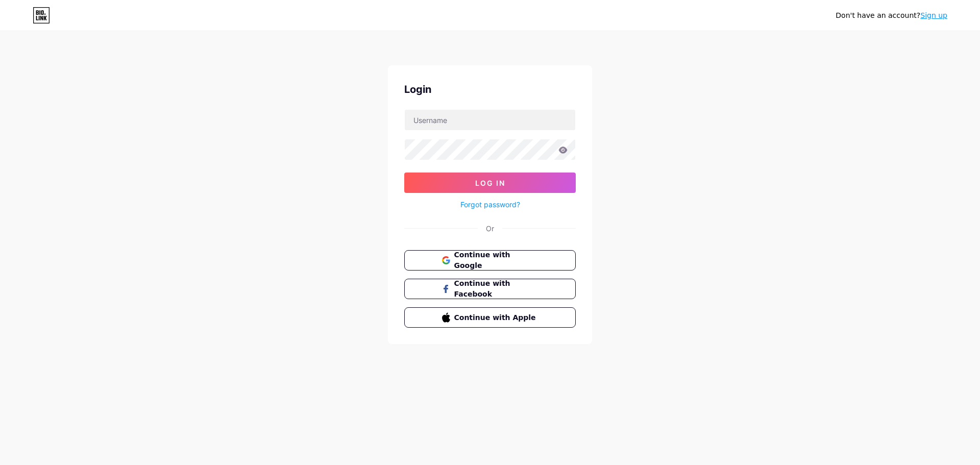  I want to click on div: Don't have an account?, so click(891, 16).